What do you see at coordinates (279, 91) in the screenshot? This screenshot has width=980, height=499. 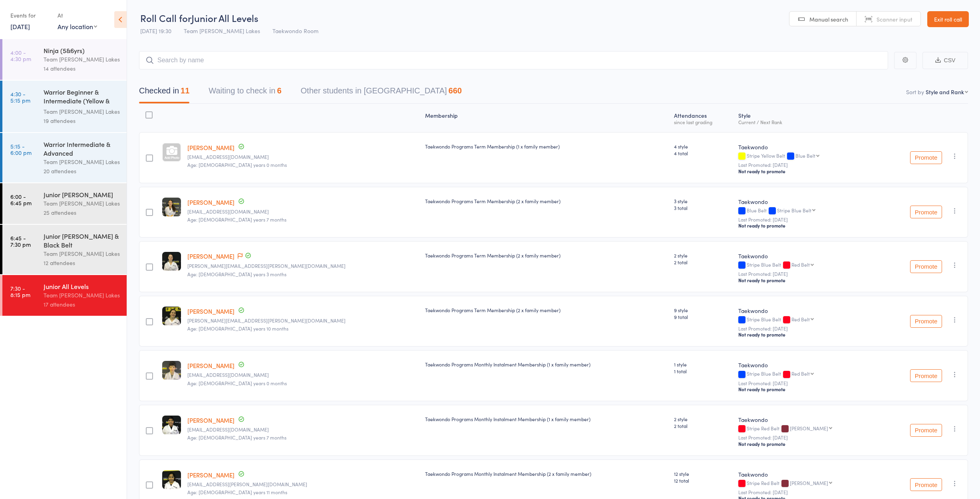 I see `div: 6` at bounding box center [279, 91].